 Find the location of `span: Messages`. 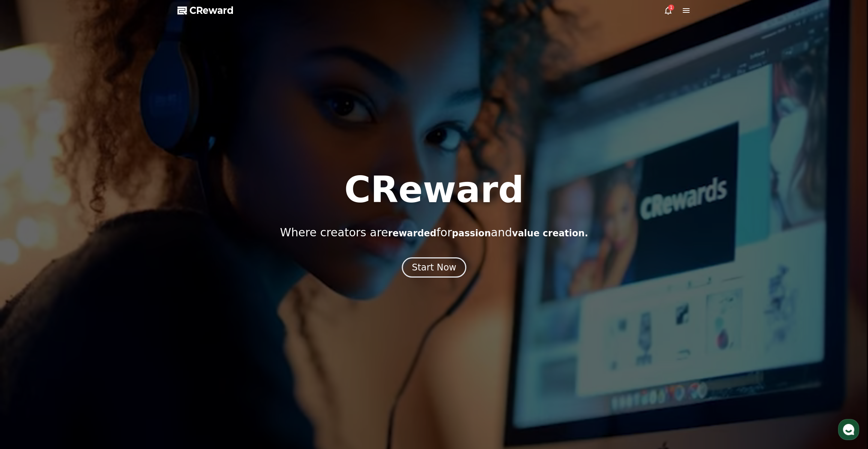

span: Messages is located at coordinates (73, 253).